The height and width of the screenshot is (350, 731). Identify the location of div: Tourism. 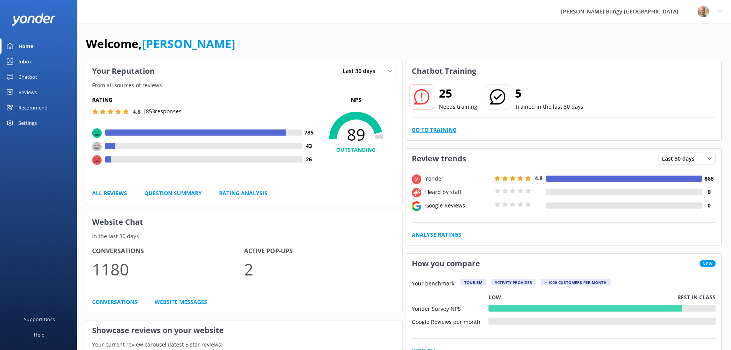
(473, 282).